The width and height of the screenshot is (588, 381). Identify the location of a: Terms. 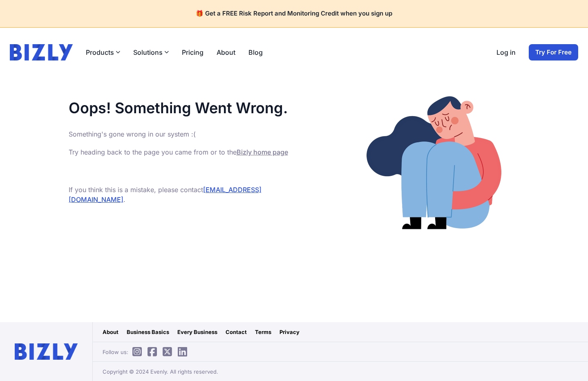
(263, 332).